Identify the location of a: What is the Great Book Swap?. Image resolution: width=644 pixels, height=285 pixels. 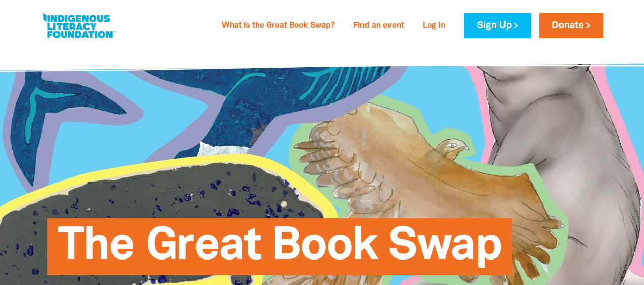
(279, 26).